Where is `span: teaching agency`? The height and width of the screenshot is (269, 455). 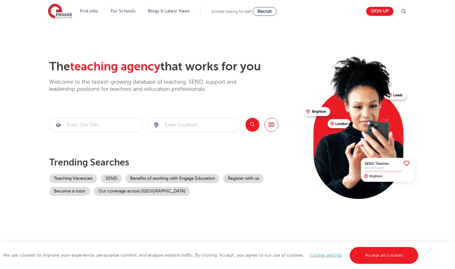
span: teaching agency is located at coordinates (115, 66).